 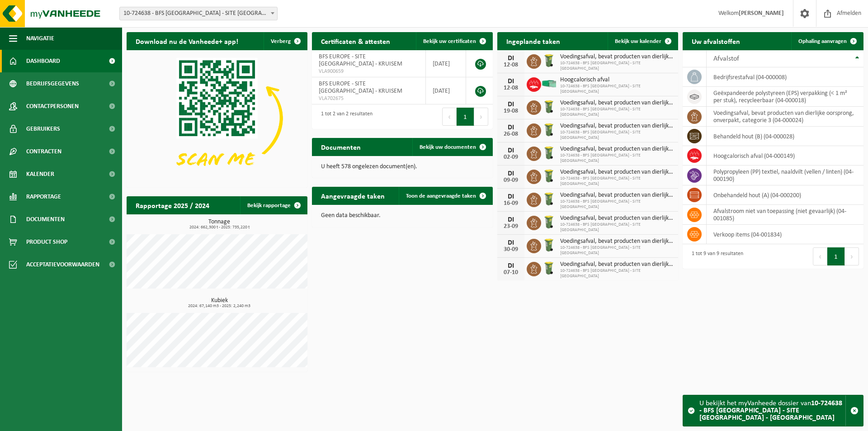 What do you see at coordinates (511, 181) in the screenshot?
I see `div: 09-09` at bounding box center [511, 181].